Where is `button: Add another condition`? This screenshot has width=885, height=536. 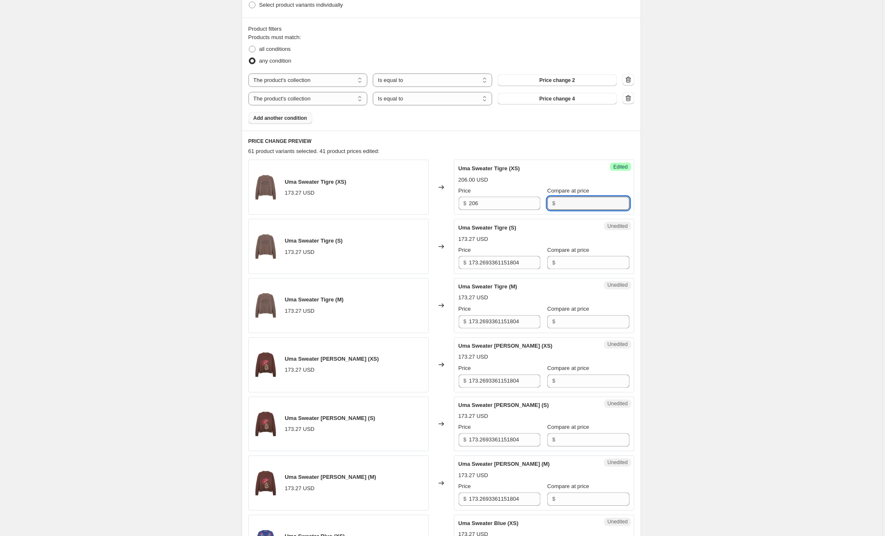
button: Add another condition is located at coordinates (280, 118).